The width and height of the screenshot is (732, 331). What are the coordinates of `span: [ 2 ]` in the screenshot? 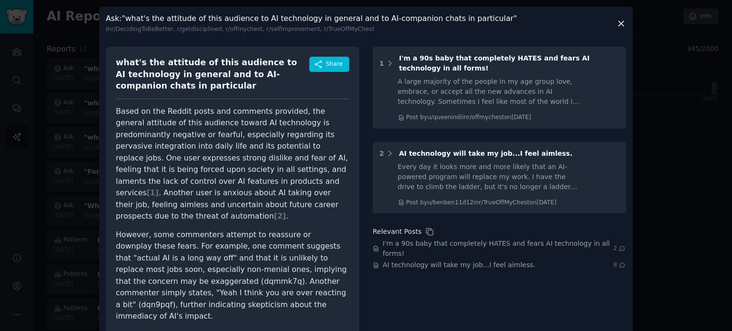 It's located at (280, 216).